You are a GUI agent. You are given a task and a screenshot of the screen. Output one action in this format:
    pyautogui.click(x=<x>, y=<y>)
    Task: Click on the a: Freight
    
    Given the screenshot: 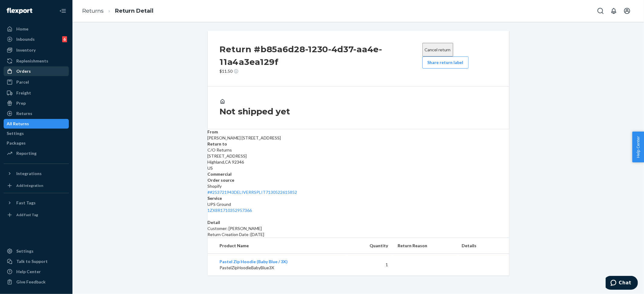 What is the action you would take?
    pyautogui.click(x=36, y=93)
    